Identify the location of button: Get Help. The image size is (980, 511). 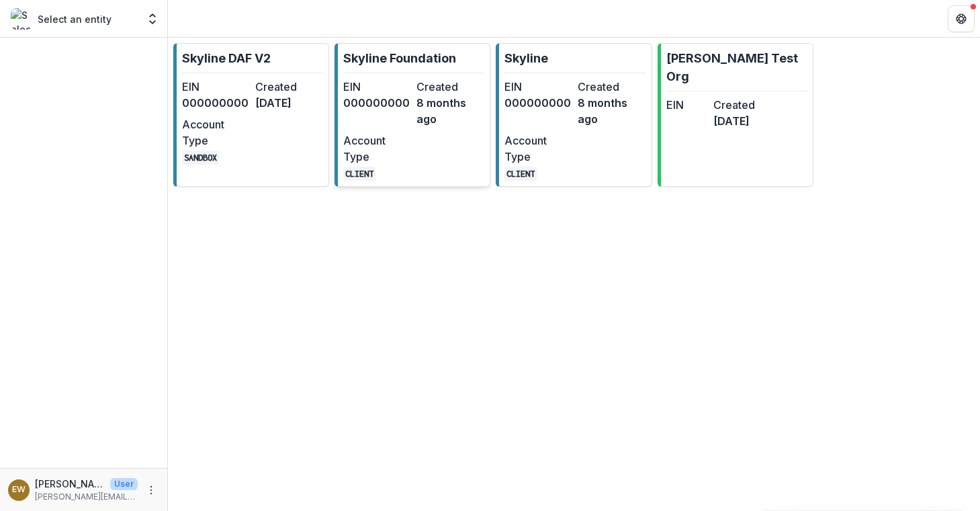
(961, 19).